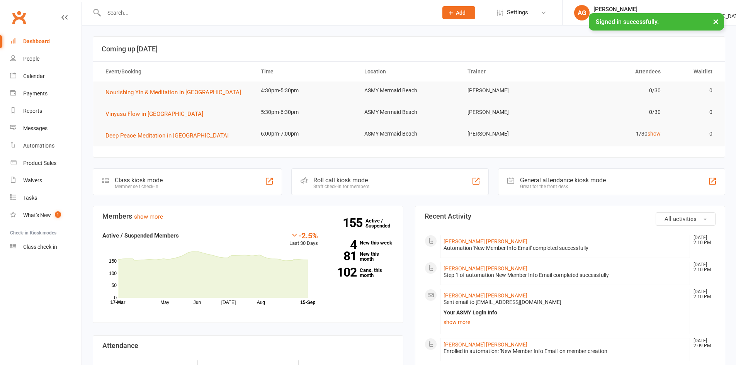  Describe the element at coordinates (512, 71) in the screenshot. I see `th: Trainer` at that location.